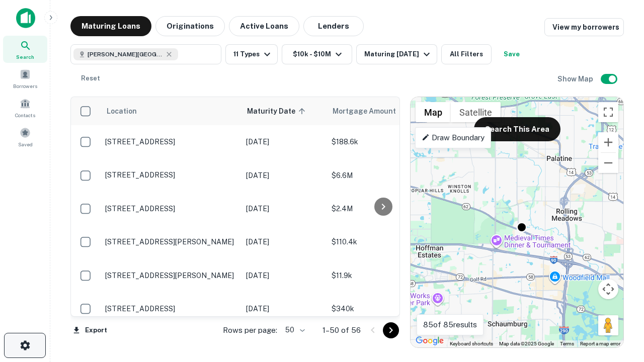  I want to click on div: Search, so click(25, 49).